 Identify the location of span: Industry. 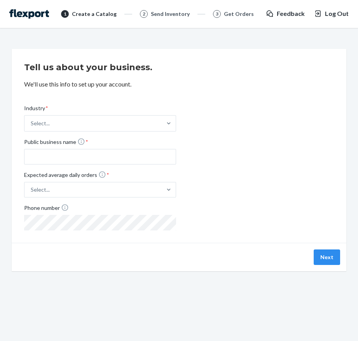
(36, 110).